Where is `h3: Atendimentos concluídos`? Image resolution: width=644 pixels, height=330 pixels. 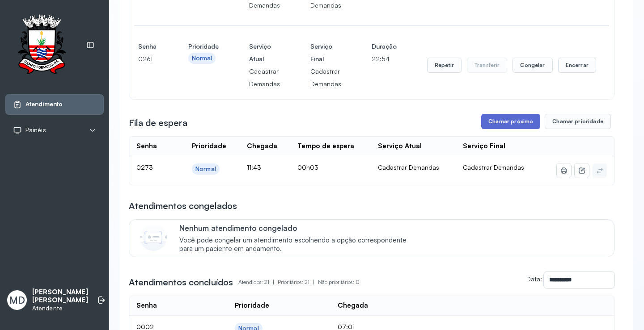 h3: Atendimentos concluídos is located at coordinates (181, 283).